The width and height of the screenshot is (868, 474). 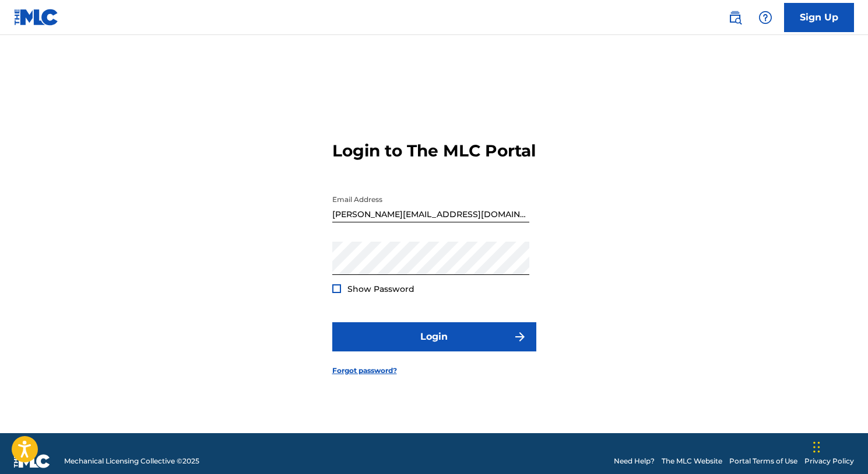 What do you see at coordinates (635, 461) in the screenshot?
I see `a: Need Help?` at bounding box center [635, 461].